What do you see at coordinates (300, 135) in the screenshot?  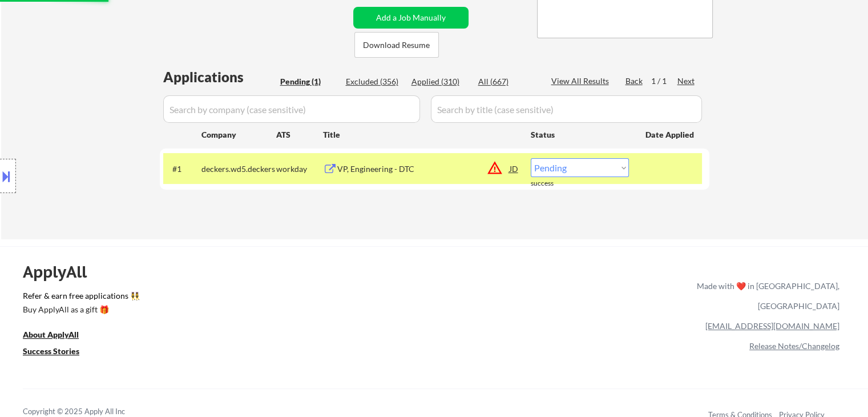 I see `div: ATS` at bounding box center [300, 135].